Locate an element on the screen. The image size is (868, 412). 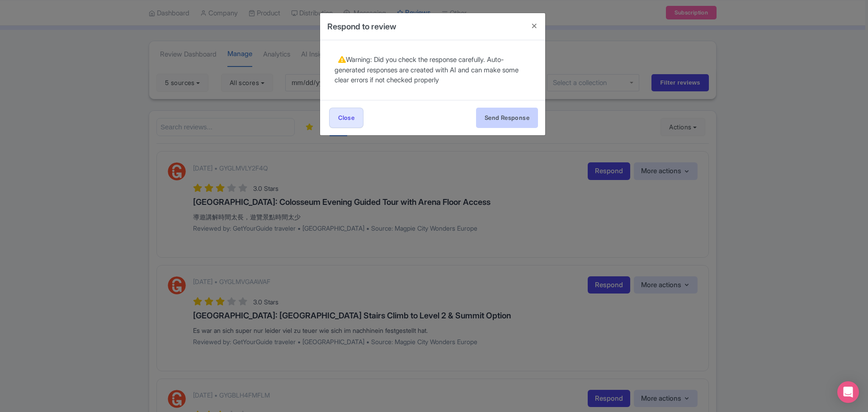
div: Warning: Did you check the response carefully. Auto-generated responses are created with AI and c... is located at coordinates (433, 70).